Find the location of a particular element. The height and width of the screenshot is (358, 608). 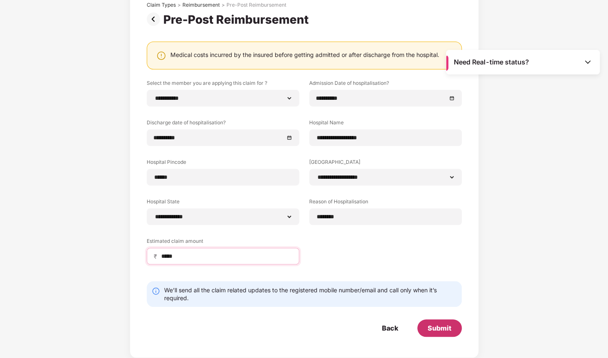

div: Back is located at coordinates (390, 328).